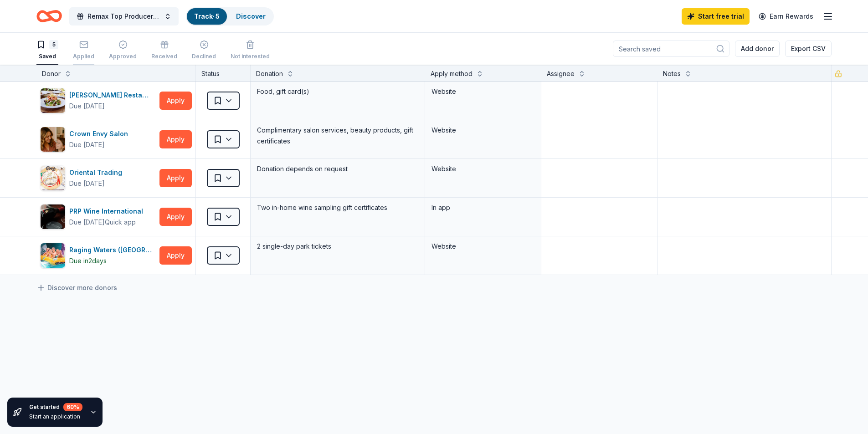 The image size is (868, 434). What do you see at coordinates (452, 74) in the screenshot?
I see `div: Apply method` at bounding box center [452, 74].